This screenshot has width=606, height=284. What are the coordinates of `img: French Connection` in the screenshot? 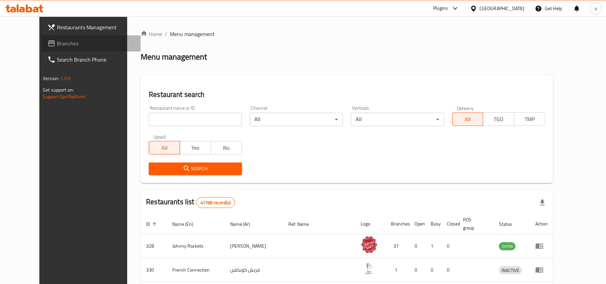 It's located at (369, 269).